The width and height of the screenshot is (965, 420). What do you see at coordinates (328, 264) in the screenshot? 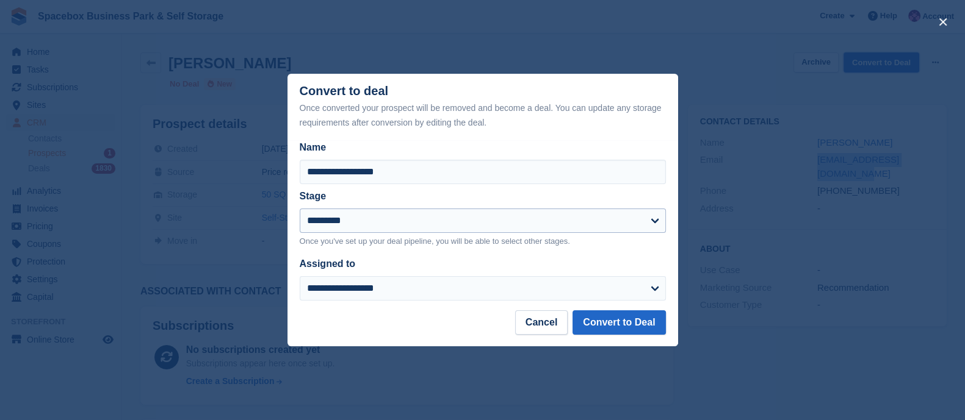
I see `label: Assigned to` at bounding box center [328, 264].